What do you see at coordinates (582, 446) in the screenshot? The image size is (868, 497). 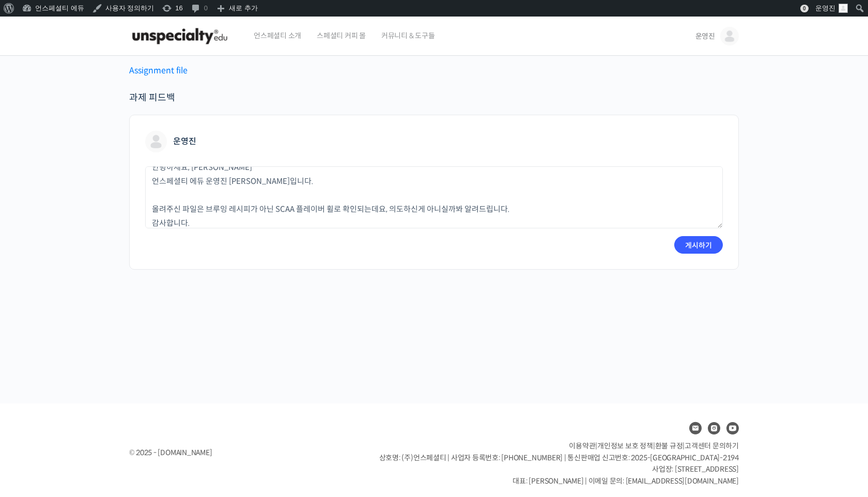 I see `a: 이용약관` at bounding box center [582, 446].